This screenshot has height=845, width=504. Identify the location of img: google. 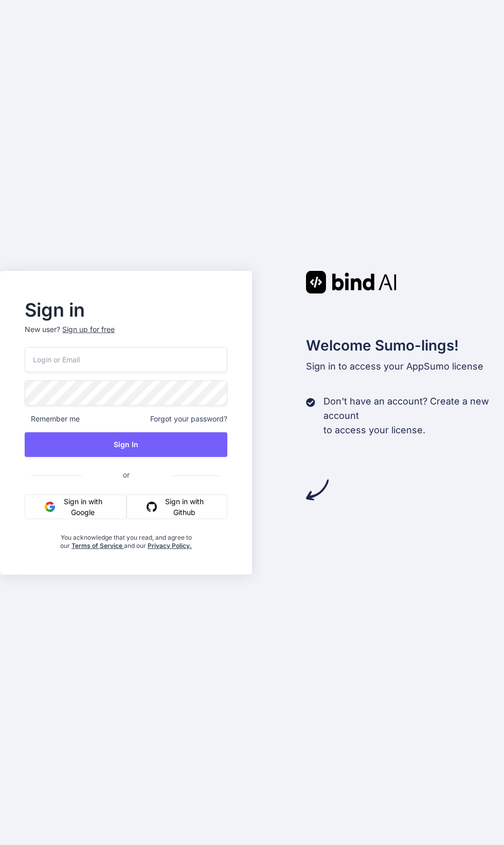
(50, 507).